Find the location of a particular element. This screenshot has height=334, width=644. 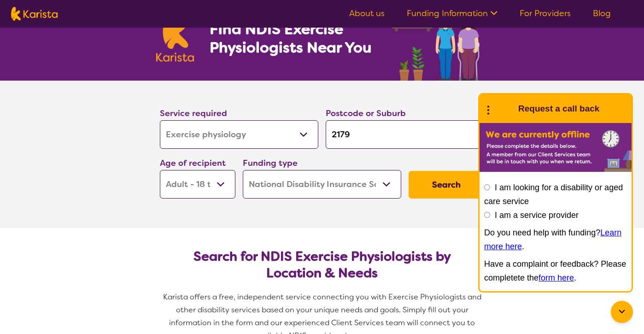

a: Blog is located at coordinates (602, 14).